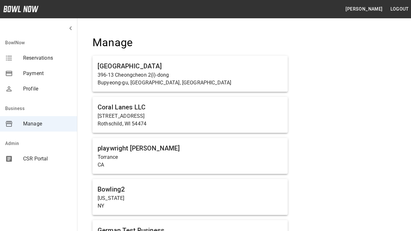 This screenshot has width=411, height=231. I want to click on span: CSR Portal, so click(48, 159).